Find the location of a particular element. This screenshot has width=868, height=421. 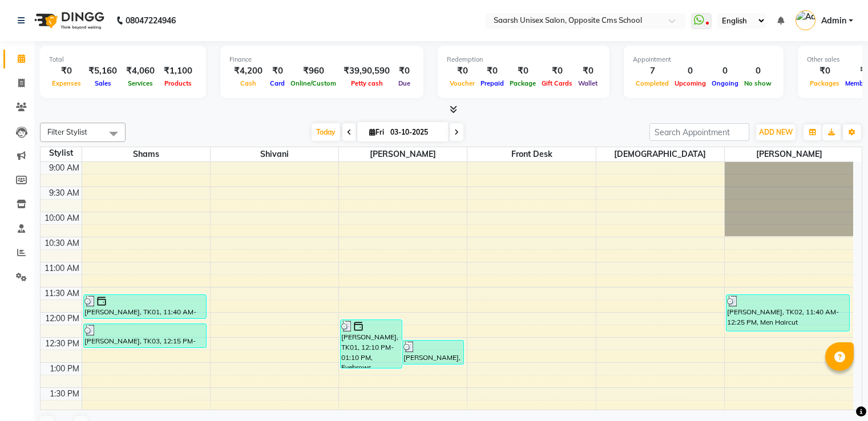

div: 10:30 AM is located at coordinates (62, 243).